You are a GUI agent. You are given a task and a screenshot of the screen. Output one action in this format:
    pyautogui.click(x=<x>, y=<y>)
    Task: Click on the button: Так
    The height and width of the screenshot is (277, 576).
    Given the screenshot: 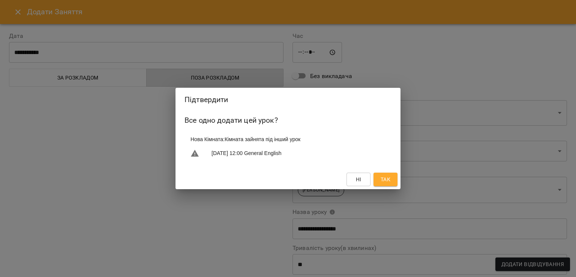 What is the action you would take?
    pyautogui.click(x=386, y=179)
    